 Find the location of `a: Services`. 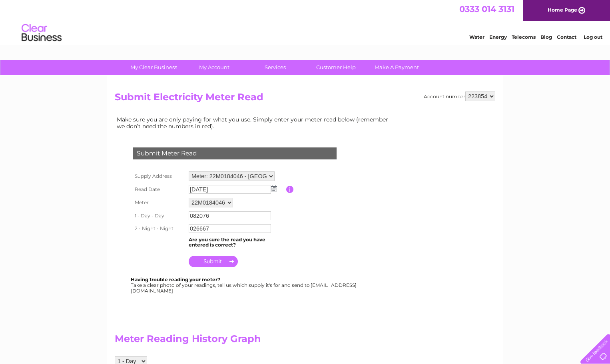

a: Services is located at coordinates (275, 67).